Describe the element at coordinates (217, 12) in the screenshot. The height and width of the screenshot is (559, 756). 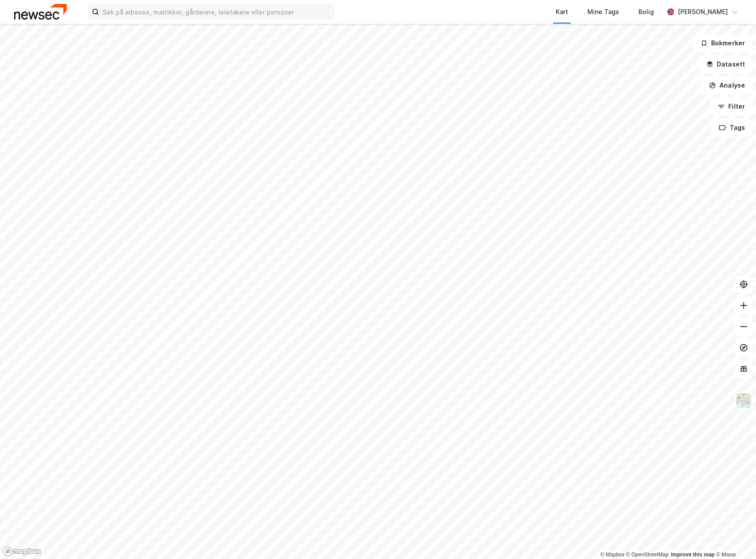
I see `input: Søk på adresse, matrikkel, gårdeiere, leietakere eller personer` at that location.